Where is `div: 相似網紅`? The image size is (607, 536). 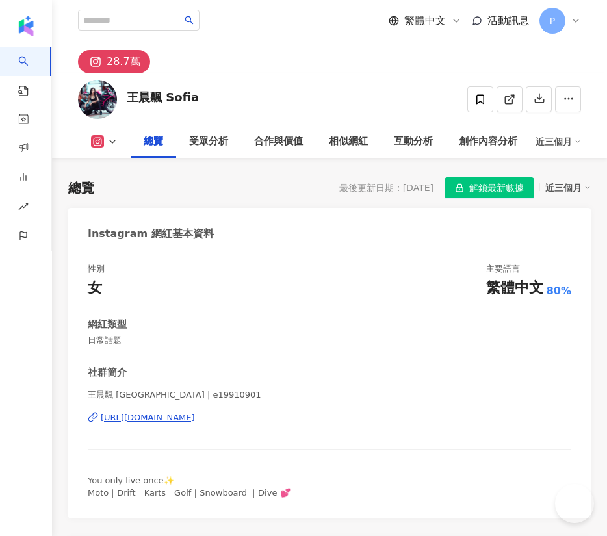 div: 相似網紅 is located at coordinates (348, 142).